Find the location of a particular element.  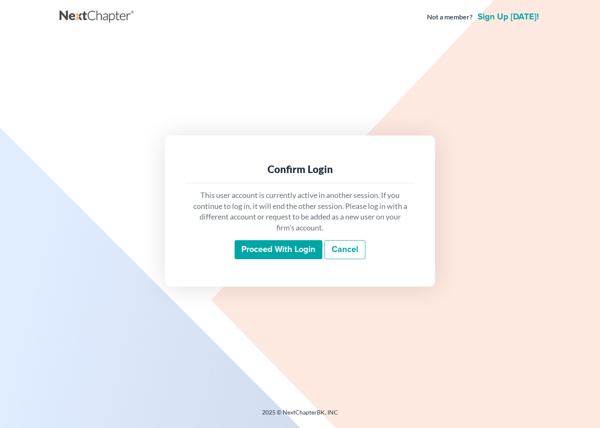

div: 2025 © NextChapterBK, INC is located at coordinates (300, 415).